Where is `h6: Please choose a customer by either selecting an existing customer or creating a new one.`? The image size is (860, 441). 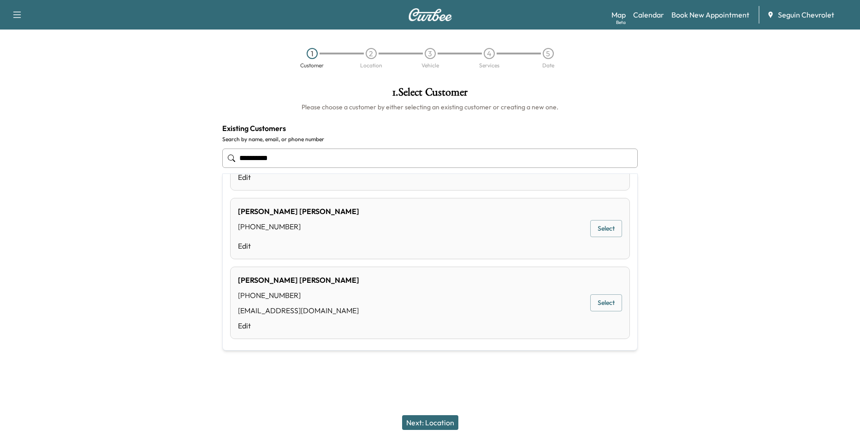 h6: Please choose a customer by either selecting an existing customer or creating a new one. is located at coordinates (430, 107).